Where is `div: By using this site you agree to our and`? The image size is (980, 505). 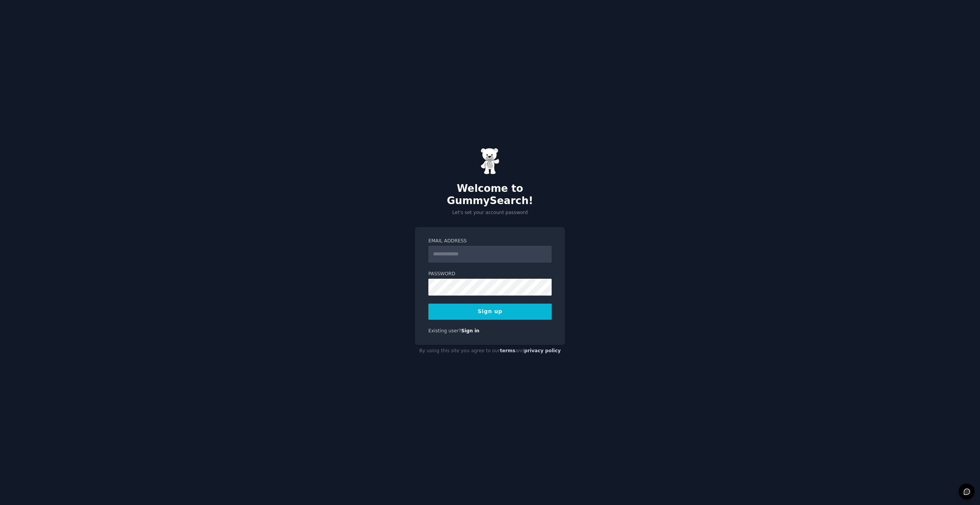
div: By using this site you agree to our and is located at coordinates (490, 351).